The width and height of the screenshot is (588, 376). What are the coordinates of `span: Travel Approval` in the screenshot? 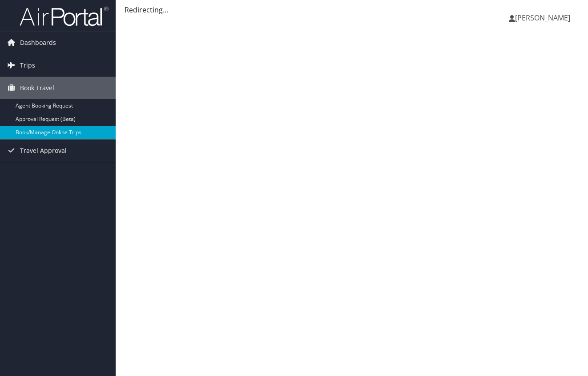 It's located at (43, 151).